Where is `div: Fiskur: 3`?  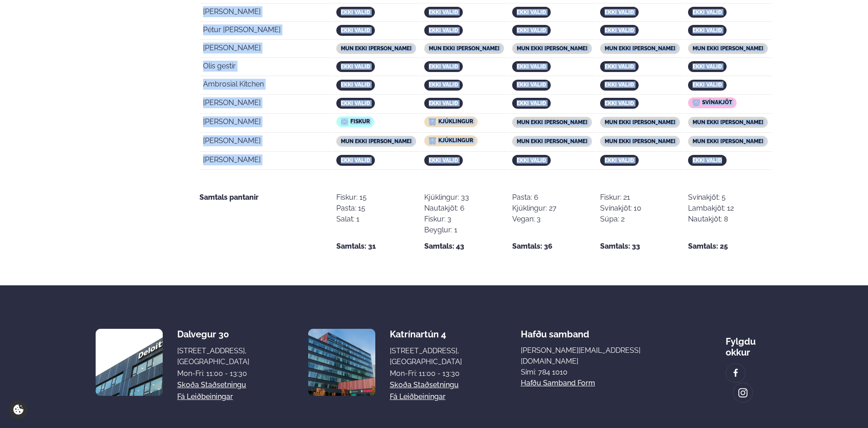
div: Fiskur: 3 is located at coordinates (446, 219).